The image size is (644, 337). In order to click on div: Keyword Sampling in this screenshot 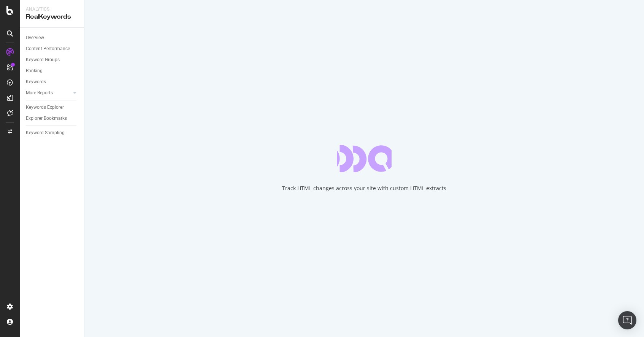, I will do `click(45, 133)`.